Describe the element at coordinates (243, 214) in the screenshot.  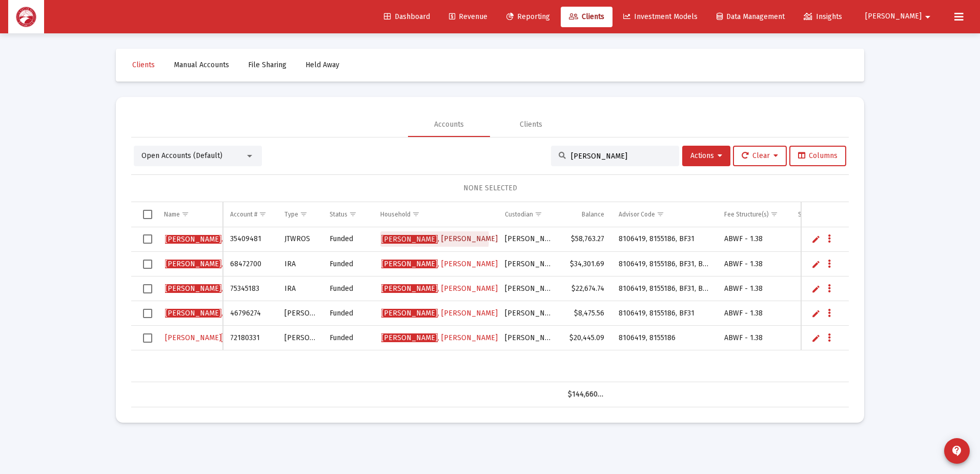
I see `div: Account #` at that location.